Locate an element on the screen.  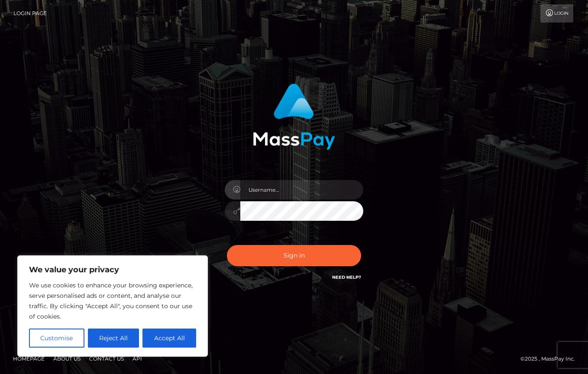
p: We use cookies to enhance your browsing experience, serve personalised ads or content, and analys... is located at coordinates (113, 301).